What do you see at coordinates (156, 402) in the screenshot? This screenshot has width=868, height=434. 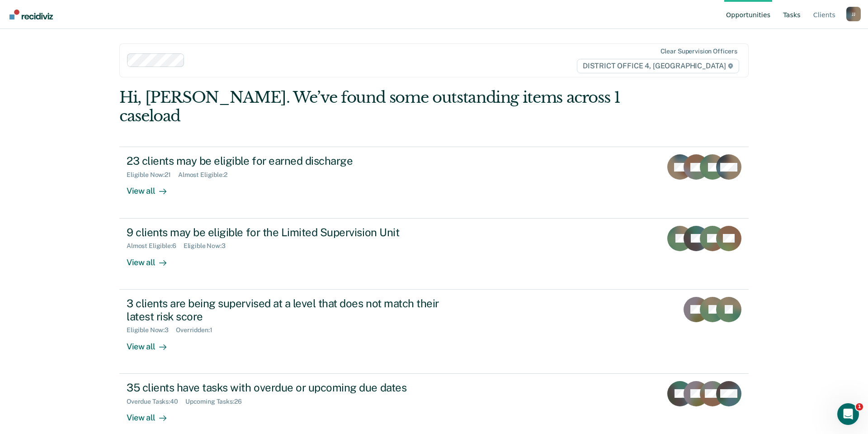 I see `div: Overdue Tasks : 40` at bounding box center [156, 402].